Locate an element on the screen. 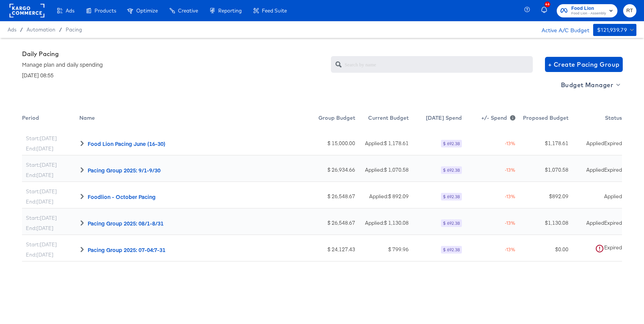 The image size is (644, 324). div: Current Budget is located at coordinates (382, 119).